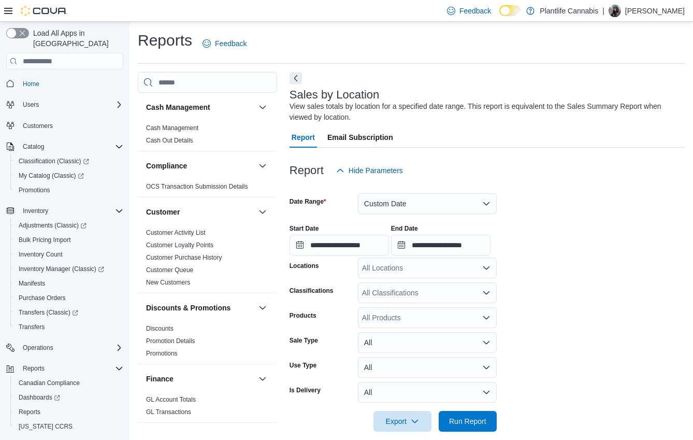 This screenshot has height=440, width=693. I want to click on button: Home, so click(65, 83).